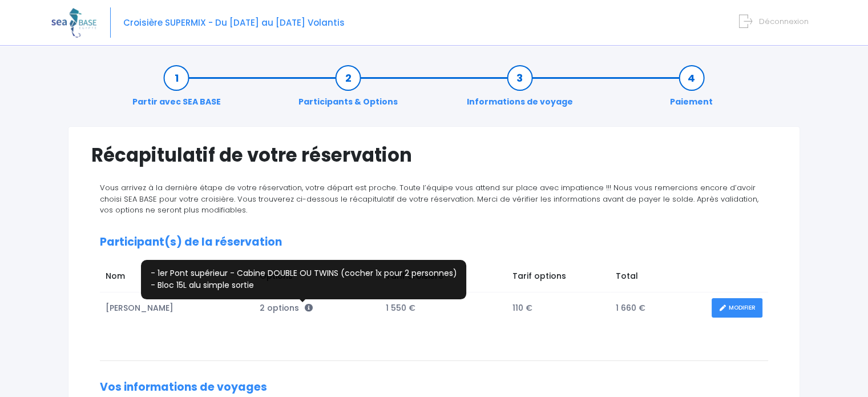 The height and width of the screenshot is (397, 868). What do you see at coordinates (177, 90) in the screenshot?
I see `a: Partir avec SEA BASE` at bounding box center [177, 90].